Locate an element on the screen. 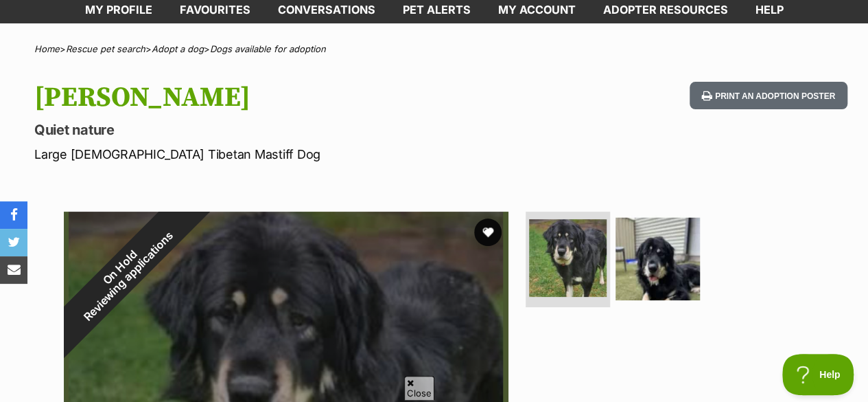 The width and height of the screenshot is (868, 402). span: Reviewing applications is located at coordinates (128, 275).